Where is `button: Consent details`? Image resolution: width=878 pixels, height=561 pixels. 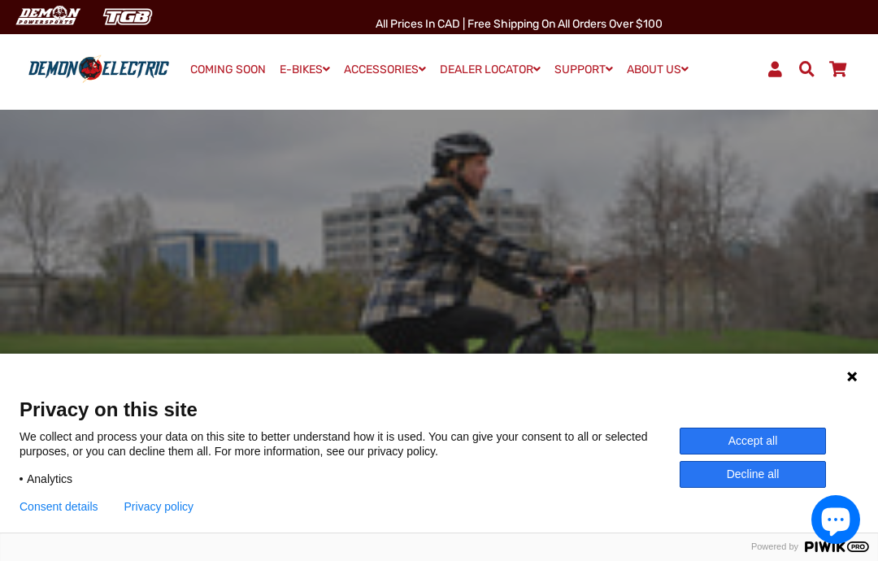 button: Consent details is located at coordinates (59, 506).